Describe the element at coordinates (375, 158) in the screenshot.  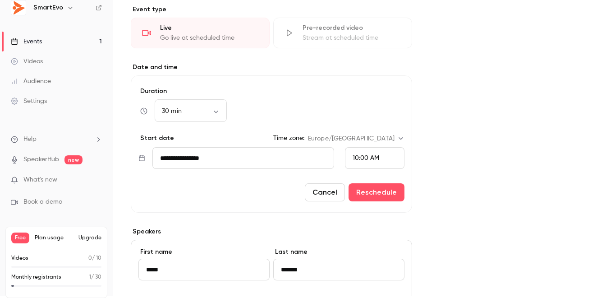
I see `div: From` at that location.